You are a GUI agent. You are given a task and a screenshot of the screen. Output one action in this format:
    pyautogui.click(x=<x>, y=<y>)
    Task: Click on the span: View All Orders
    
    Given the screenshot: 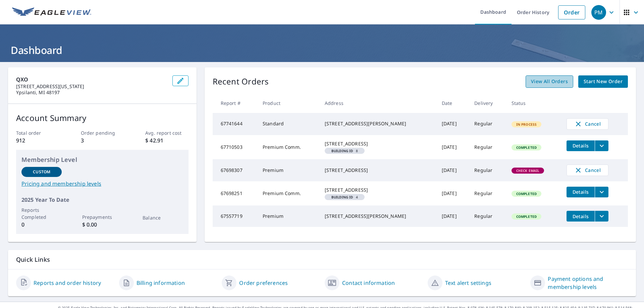 What is the action you would take?
    pyautogui.click(x=549, y=81)
    